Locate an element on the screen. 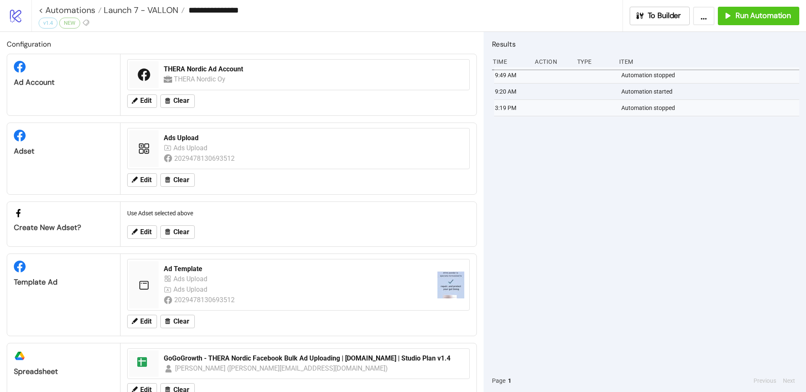  div: Item is located at coordinates (709, 62).